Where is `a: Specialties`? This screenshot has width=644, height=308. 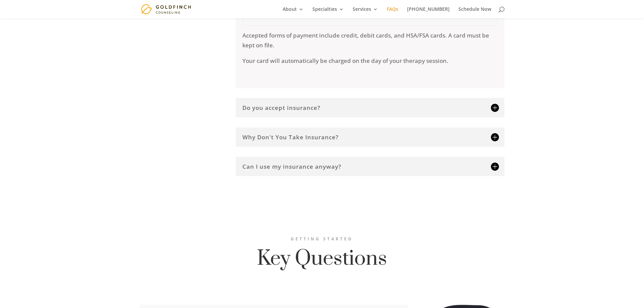
a: Specialties is located at coordinates (328, 12).